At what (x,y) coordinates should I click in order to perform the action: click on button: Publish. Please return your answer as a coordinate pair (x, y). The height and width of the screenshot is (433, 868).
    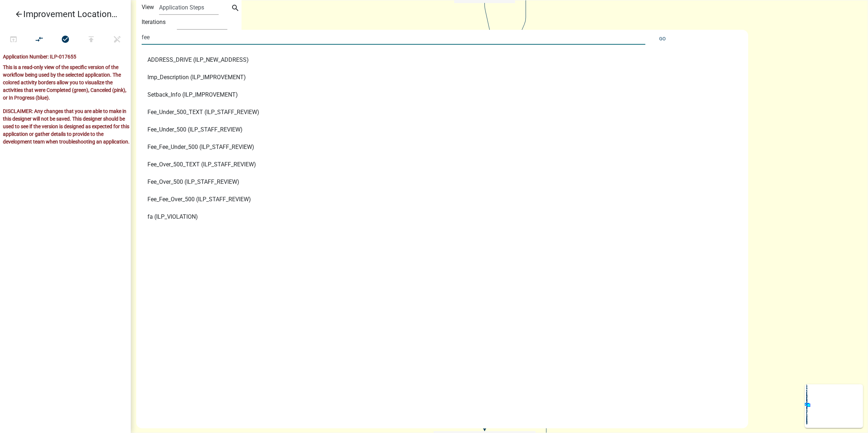
    Looking at the image, I should click on (91, 40).